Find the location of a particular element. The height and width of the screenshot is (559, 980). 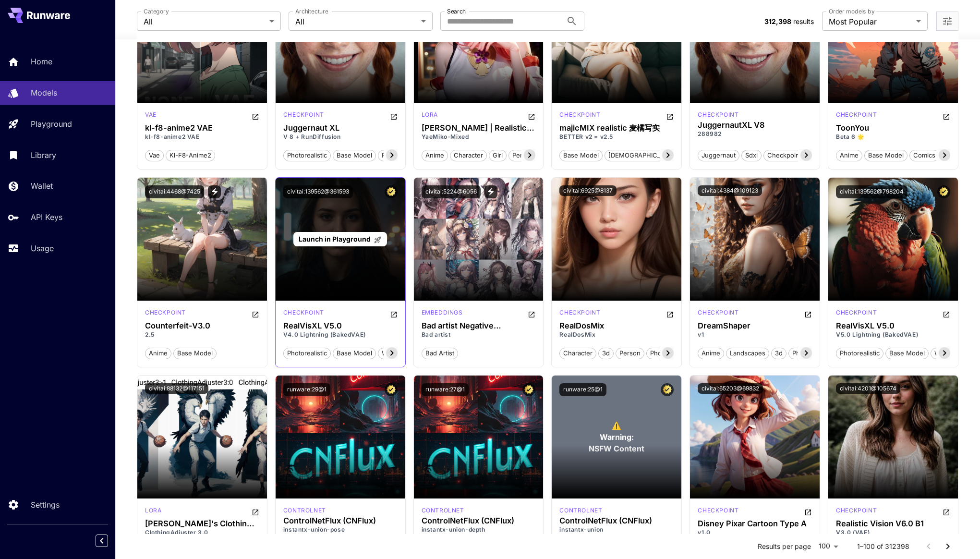

button: civitai:6925@8137 is located at coordinates (588, 191).